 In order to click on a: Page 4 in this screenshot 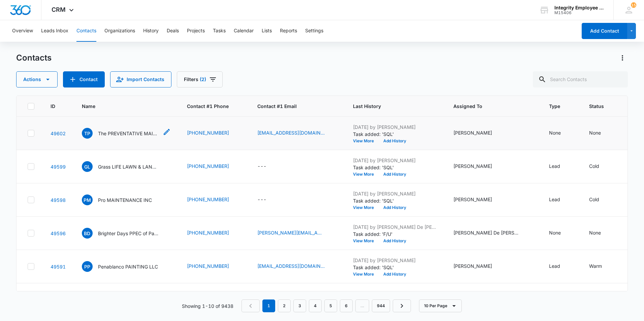, I will do `click(315, 306)`.